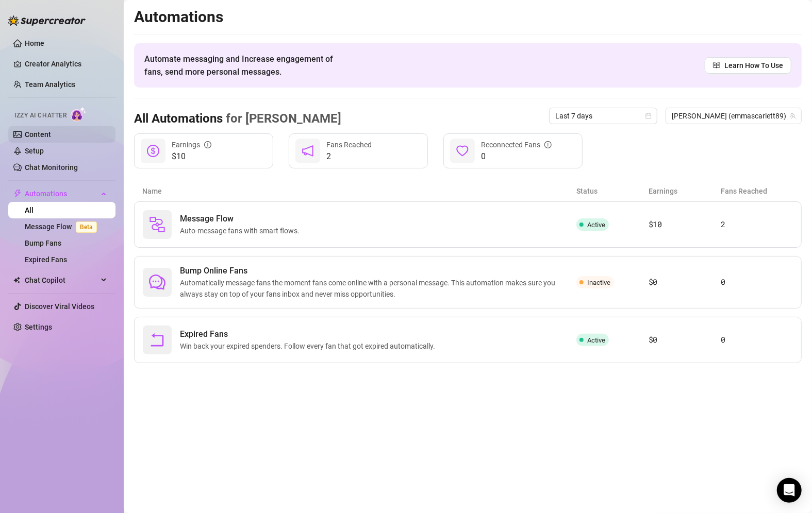 The width and height of the screenshot is (812, 513). Describe the element at coordinates (462, 151) in the screenshot. I see `span: heart` at that location.